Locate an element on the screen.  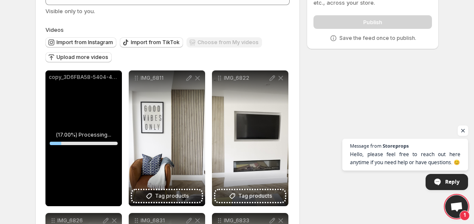
div: IMG_6822Tag products is located at coordinates (250, 139).